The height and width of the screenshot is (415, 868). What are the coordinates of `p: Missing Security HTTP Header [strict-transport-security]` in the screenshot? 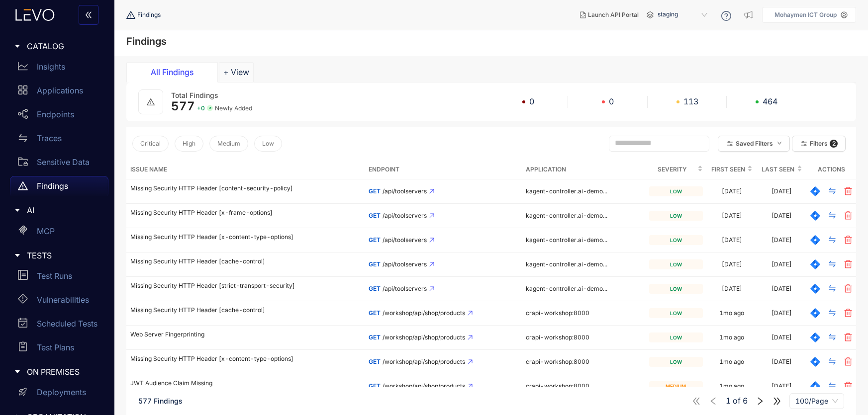 It's located at (246, 286).